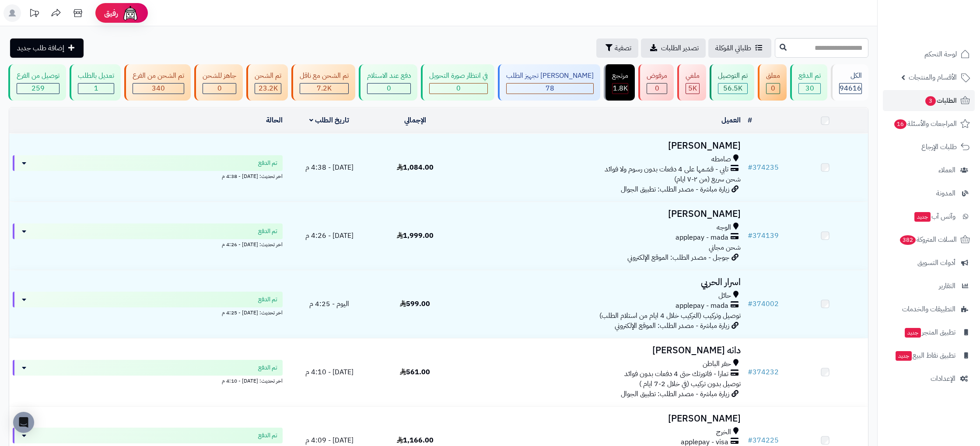  Describe the element at coordinates (680, 48) in the screenshot. I see `span: تصدير الطلبات` at that location.